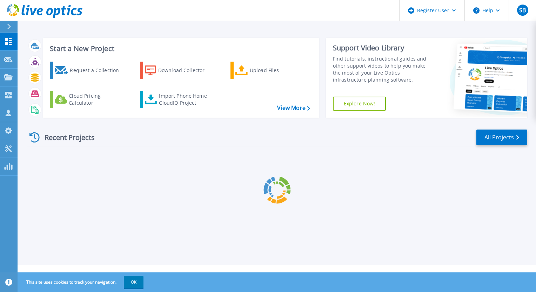  Describe the element at coordinates (81, 283) in the screenshot. I see `span: This site uses cookies to track your navigation.` at that location.